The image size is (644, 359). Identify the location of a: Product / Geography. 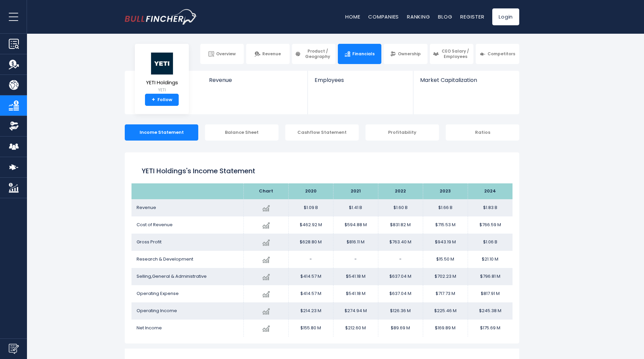
(313, 54).